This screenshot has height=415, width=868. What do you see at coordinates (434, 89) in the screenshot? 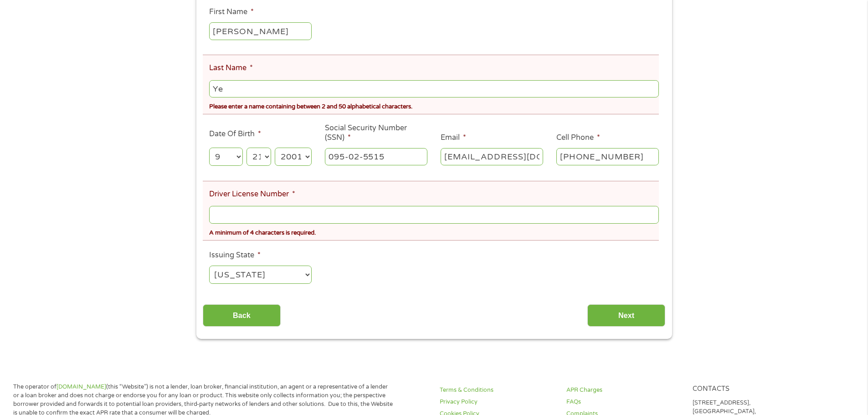
I see `input: Smith` at bounding box center [434, 89].